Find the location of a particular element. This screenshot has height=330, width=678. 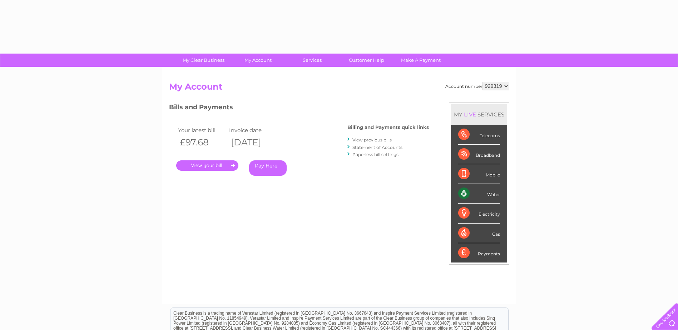

div: Telecoms is located at coordinates (479, 135).